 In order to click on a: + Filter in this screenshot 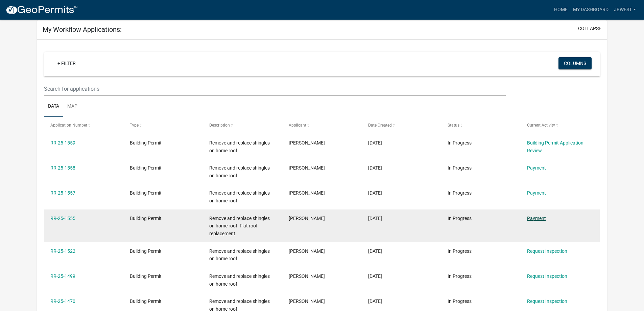, I will do `click(67, 63)`.